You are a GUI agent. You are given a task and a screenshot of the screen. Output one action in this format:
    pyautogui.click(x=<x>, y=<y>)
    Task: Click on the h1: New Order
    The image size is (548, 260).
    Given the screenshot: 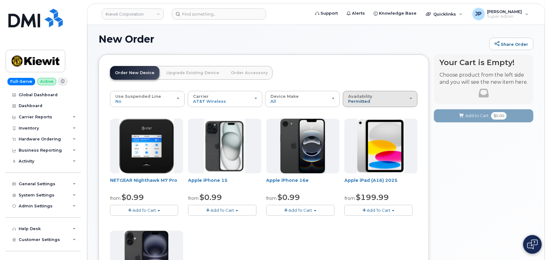 What is the action you would take?
    pyautogui.click(x=292, y=39)
    